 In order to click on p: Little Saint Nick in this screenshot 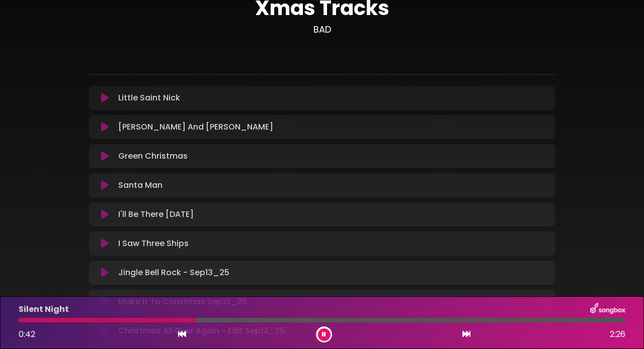, I will do `click(149, 98)`.